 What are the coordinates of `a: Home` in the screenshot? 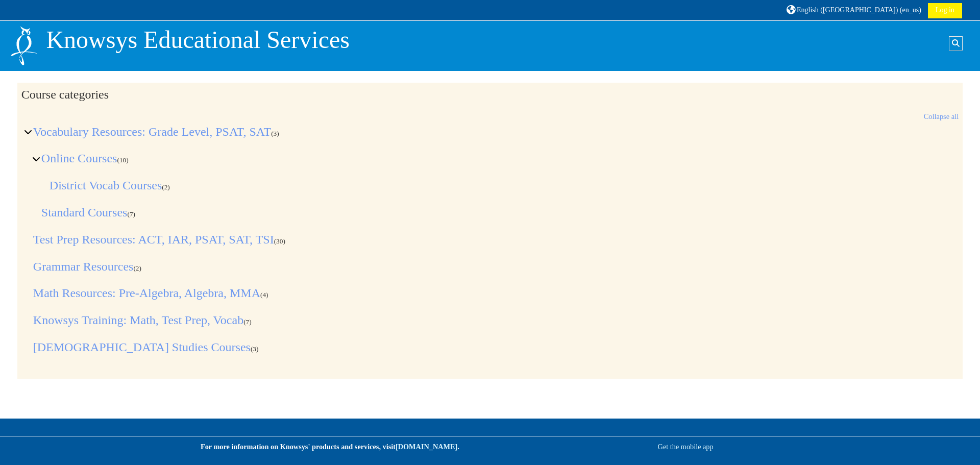 It's located at (24, 45).